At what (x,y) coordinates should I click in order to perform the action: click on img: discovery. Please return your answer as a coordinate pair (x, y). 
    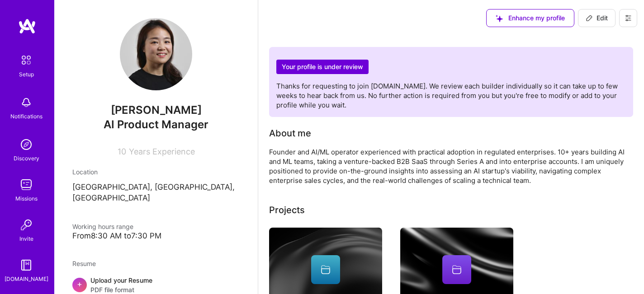
    Looking at the image, I should click on (26, 144).